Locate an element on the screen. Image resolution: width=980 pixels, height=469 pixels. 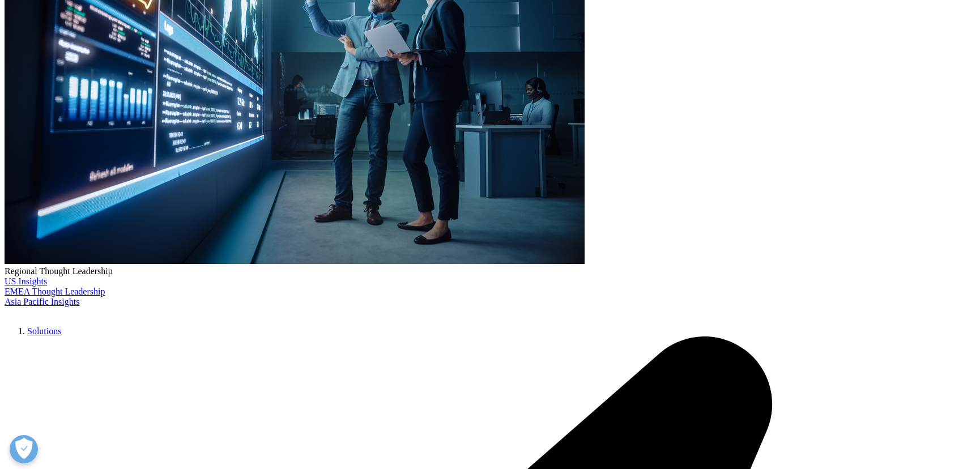
a: Asia Pacific Insights is located at coordinates (42, 301).